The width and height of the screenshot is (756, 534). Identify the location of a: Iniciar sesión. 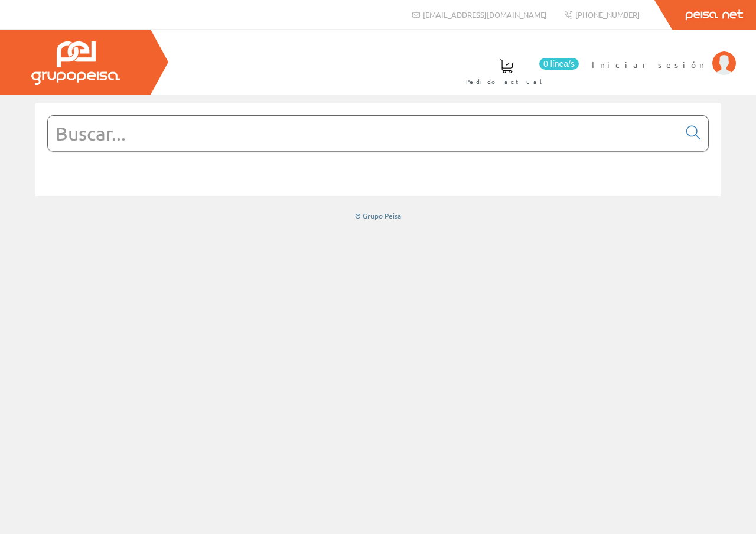
(664, 55).